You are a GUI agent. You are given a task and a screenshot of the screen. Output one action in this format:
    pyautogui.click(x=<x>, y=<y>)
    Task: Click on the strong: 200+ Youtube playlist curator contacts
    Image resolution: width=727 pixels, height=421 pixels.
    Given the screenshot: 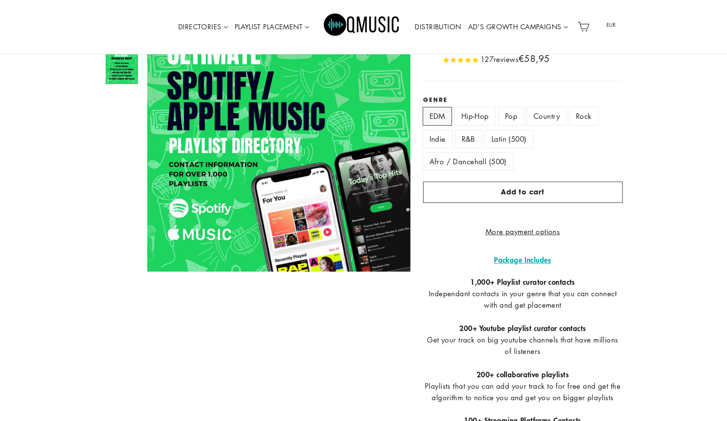 What is the action you would take?
    pyautogui.click(x=523, y=328)
    